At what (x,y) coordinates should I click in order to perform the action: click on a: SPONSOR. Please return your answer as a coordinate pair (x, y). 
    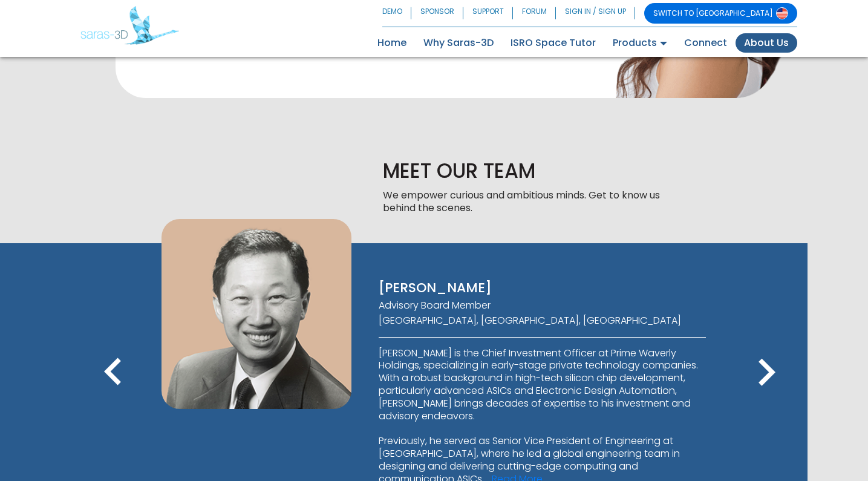
    Looking at the image, I should click on (437, 13).